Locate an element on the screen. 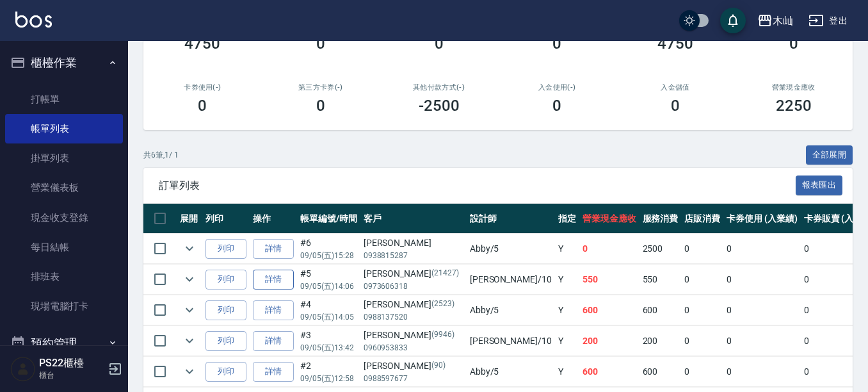 The height and width of the screenshot is (392, 868). p: 0988597677 is located at coordinates (413, 378).